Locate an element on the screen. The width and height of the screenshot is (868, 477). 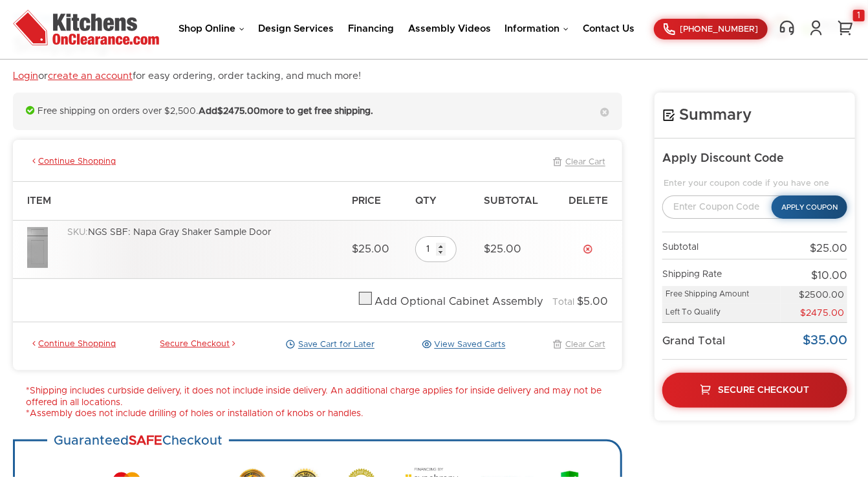
a: View Saved Carts is located at coordinates (463, 345).